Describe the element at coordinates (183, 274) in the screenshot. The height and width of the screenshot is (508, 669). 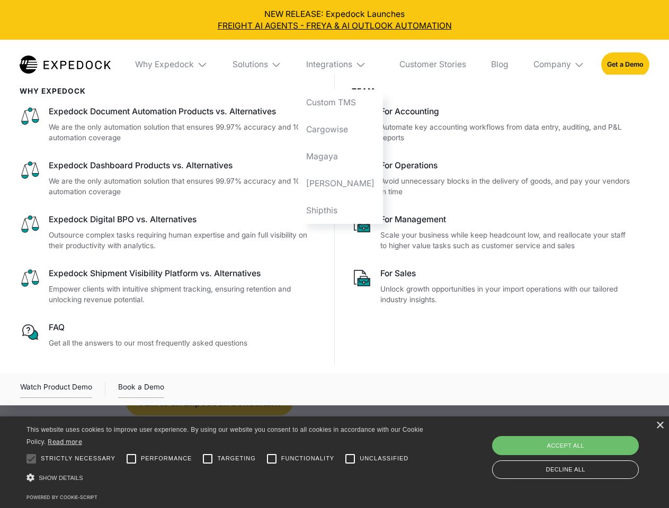
I see `div: Expedock Shipment Visibility Platform vs. Alternatives` at that location.